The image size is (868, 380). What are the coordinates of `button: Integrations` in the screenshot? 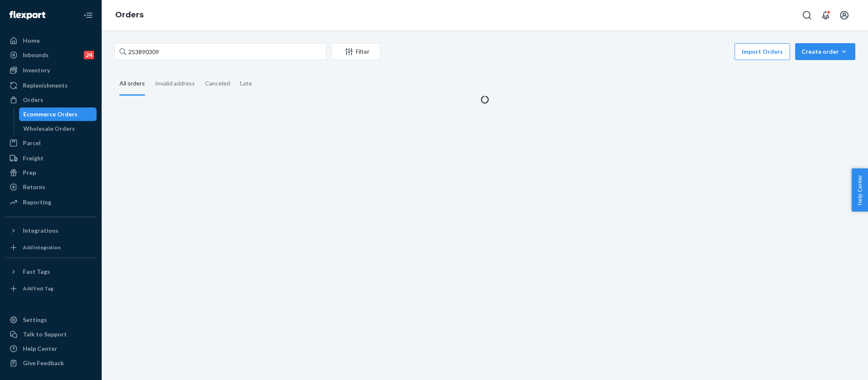 It's located at (51, 231).